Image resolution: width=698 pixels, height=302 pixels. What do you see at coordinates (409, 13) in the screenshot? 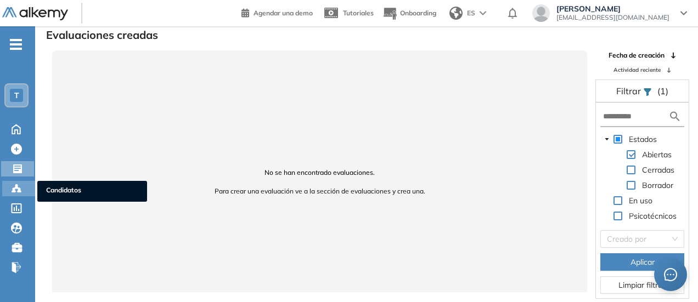
I see `button: Onboarding` at bounding box center [409, 13].